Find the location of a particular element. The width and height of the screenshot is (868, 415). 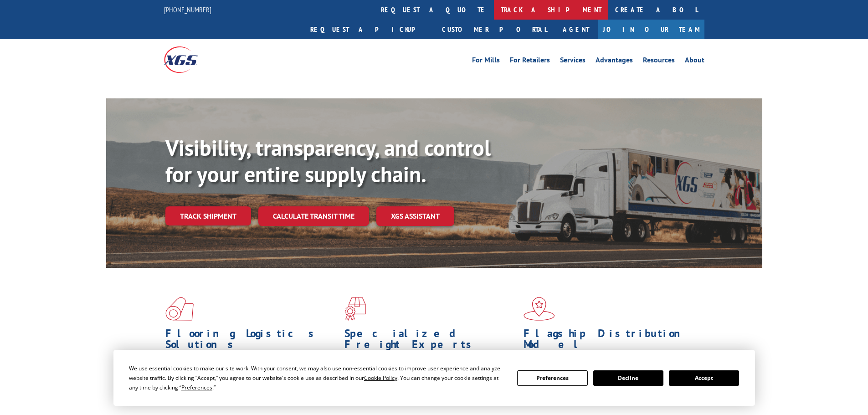

a: Resources is located at coordinates (659, 61).